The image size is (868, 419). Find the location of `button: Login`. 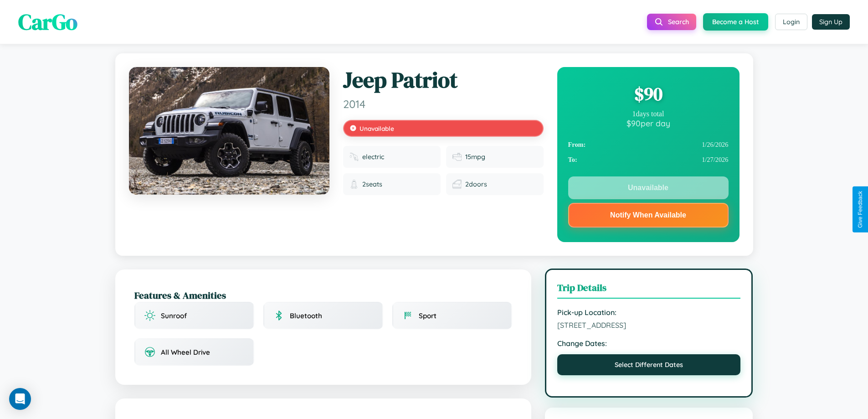

button: Login is located at coordinates (791, 22).